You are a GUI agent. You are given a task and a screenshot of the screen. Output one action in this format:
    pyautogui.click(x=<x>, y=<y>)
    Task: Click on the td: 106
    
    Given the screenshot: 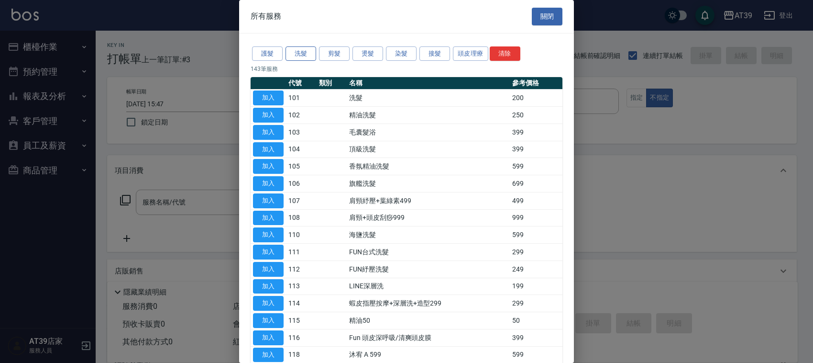 What is the action you would take?
    pyautogui.click(x=301, y=184)
    